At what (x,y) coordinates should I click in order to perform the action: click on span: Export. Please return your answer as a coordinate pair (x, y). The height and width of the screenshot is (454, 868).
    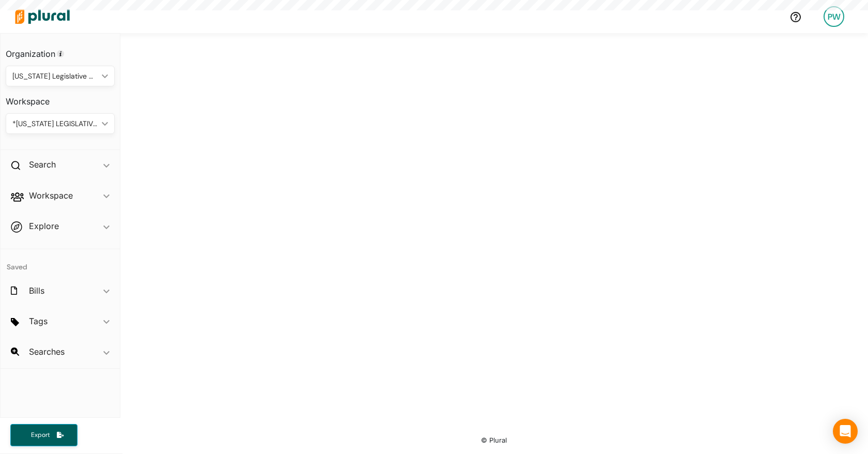
    Looking at the image, I should click on (41, 435).